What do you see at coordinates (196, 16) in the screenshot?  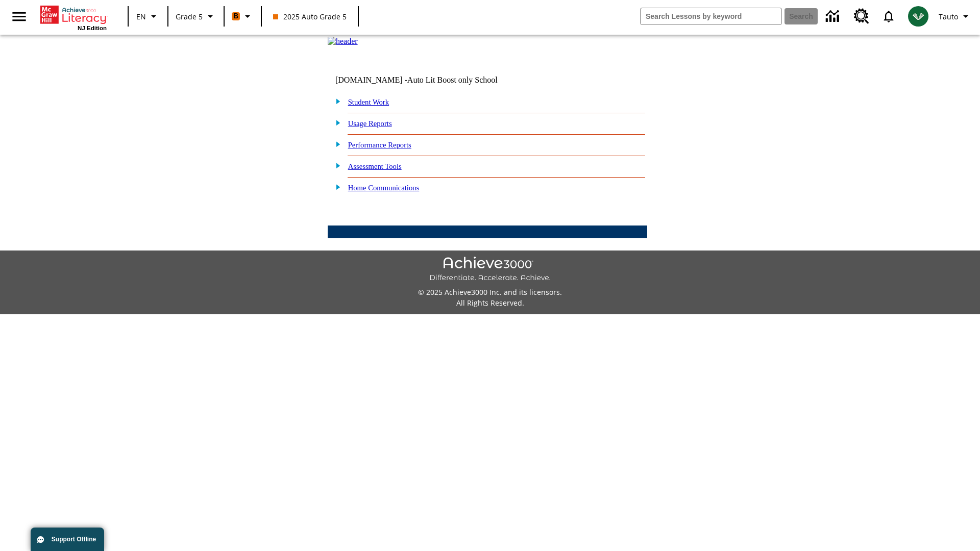 I see `button: Grade: Grade 5, Select a grade` at bounding box center [196, 16].